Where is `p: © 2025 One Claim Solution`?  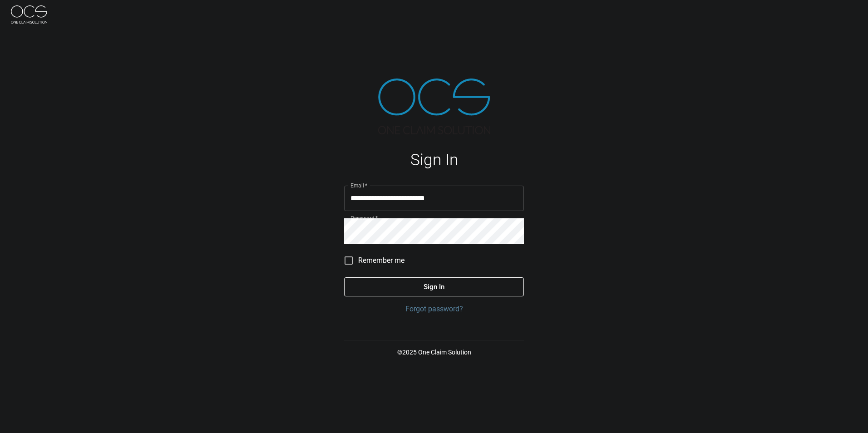
p: © 2025 One Claim Solution is located at coordinates (434, 352).